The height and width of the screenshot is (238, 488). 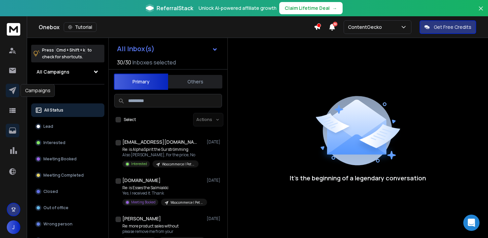 What do you see at coordinates (56, 208) in the screenshot?
I see `p: Out of office` at bounding box center [56, 208].